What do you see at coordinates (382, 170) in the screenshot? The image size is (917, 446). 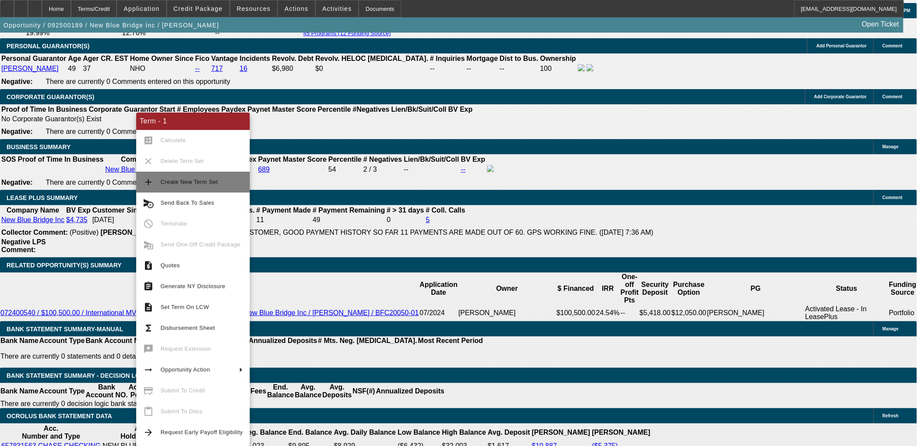 I see `div: 2 / 3` at bounding box center [382, 170].